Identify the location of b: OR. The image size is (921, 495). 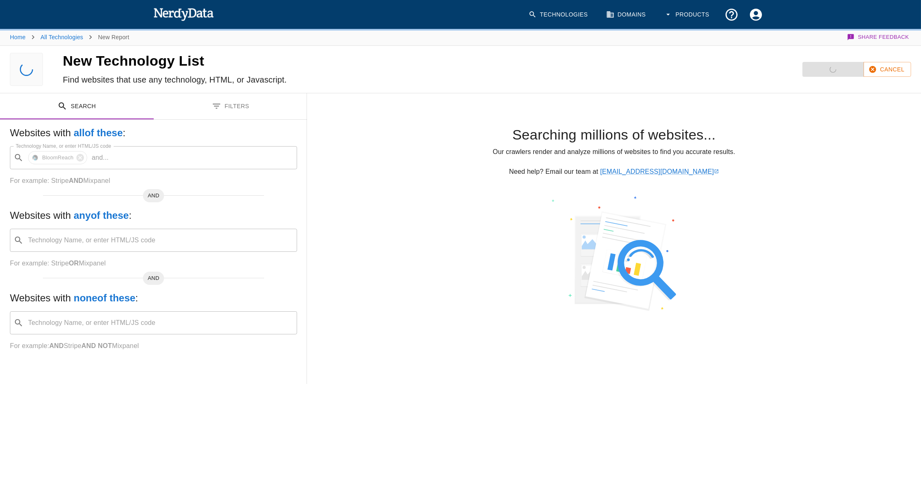
(74, 263).